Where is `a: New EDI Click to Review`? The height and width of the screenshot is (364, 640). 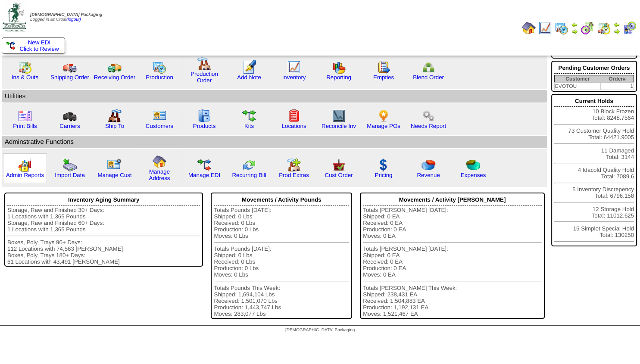
a: New EDI Click to Review is located at coordinates (33, 46).